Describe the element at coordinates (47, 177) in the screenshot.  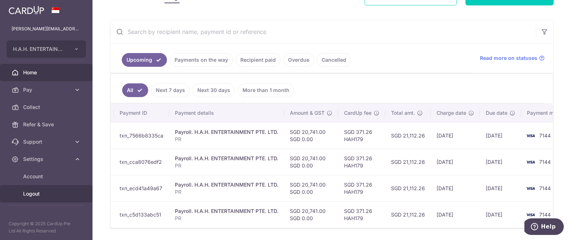
I see `span: Account` at that location.